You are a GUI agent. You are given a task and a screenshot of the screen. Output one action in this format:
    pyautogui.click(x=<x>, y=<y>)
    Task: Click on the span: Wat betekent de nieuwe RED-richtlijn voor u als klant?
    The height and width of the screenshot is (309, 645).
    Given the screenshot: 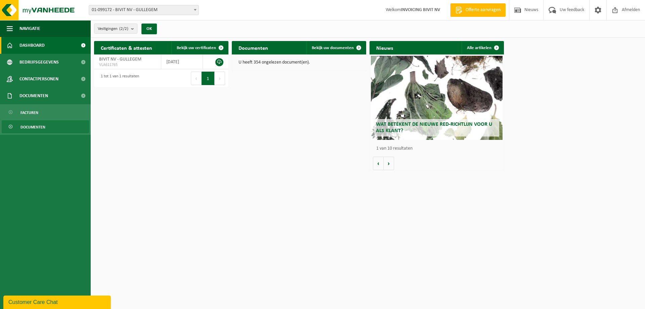 What is the action you would take?
    pyautogui.click(x=434, y=127)
    